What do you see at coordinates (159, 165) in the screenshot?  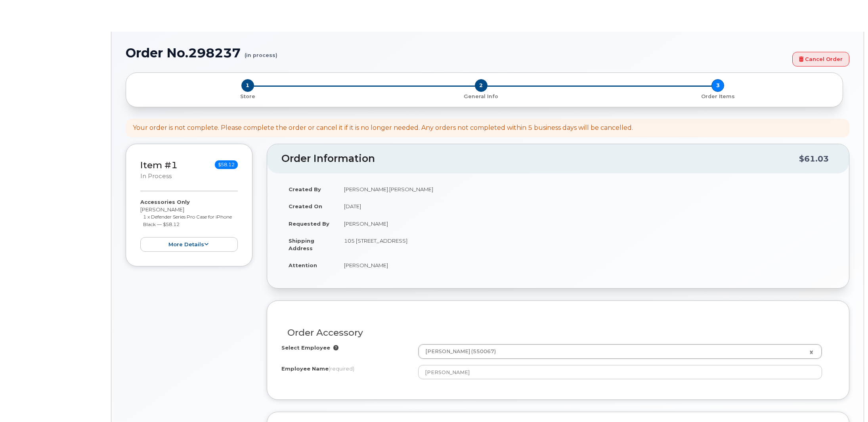 I see `a: Item #1` at bounding box center [159, 165].